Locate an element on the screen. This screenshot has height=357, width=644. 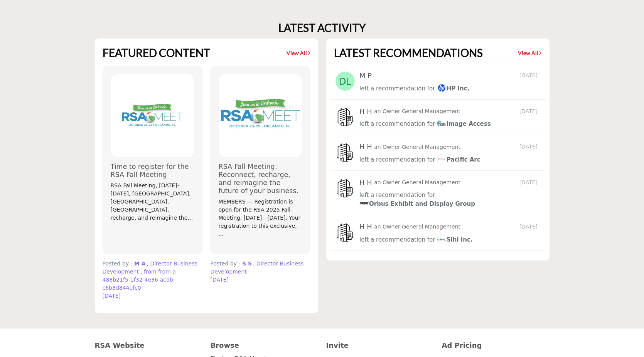
h5: M P is located at coordinates (365, 76).